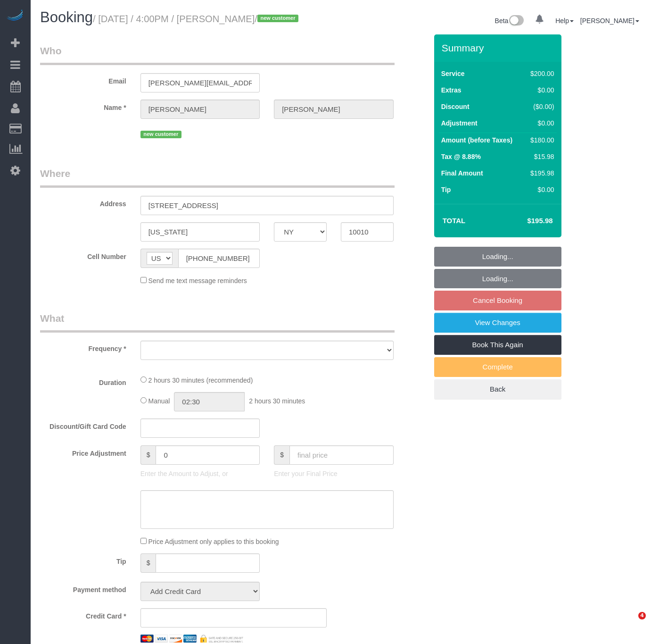  Describe the element at coordinates (452, 90) in the screenshot. I see `label: Extras` at that location.